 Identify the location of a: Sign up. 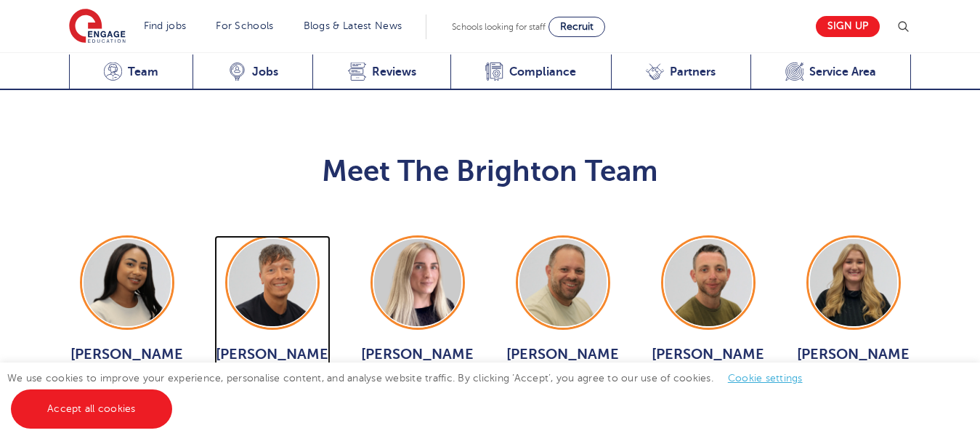
(848, 26).